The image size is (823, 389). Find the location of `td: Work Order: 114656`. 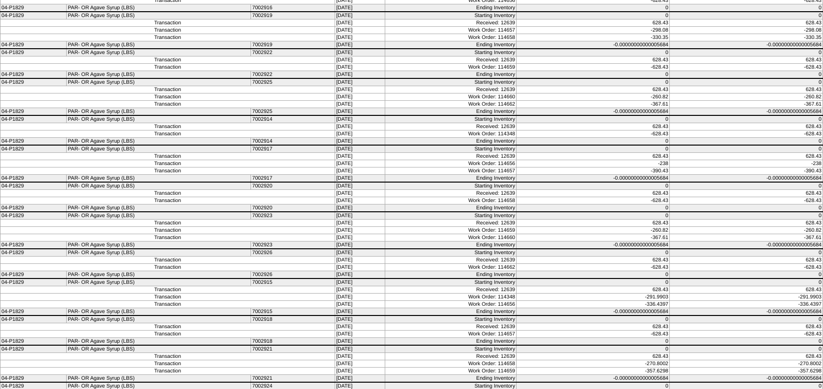

td: Work Order: 114656 is located at coordinates (450, 304).